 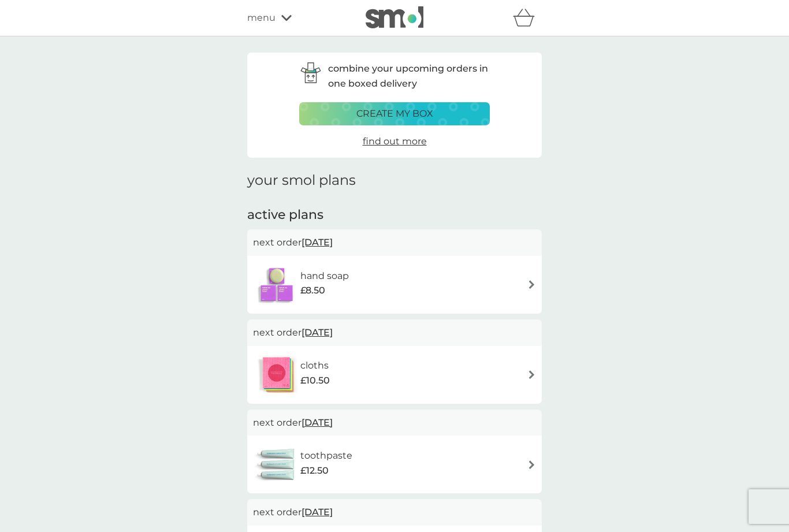 I want to click on h6: hand soap, so click(x=325, y=276).